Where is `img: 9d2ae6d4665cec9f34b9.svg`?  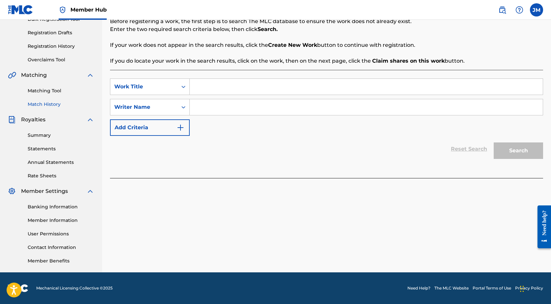
img: 9d2ae6d4665cec9f34b9.svg is located at coordinates (180, 127).